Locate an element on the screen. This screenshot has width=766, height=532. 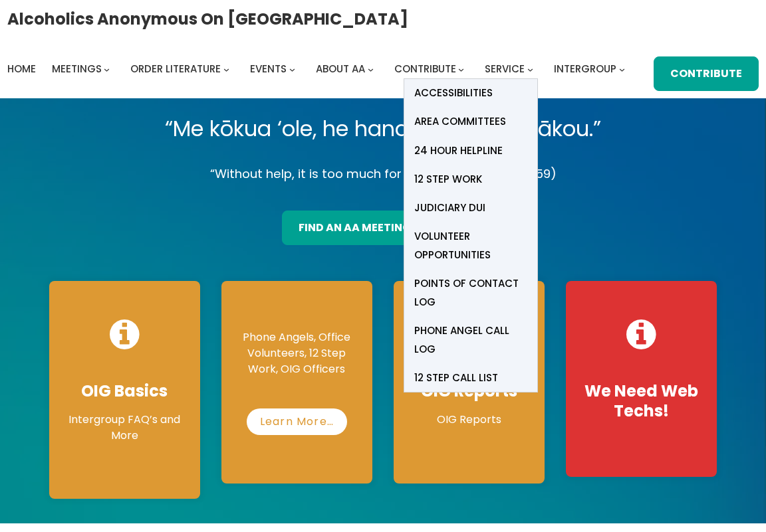
a: 12 Step Call List is located at coordinates (471, 377).